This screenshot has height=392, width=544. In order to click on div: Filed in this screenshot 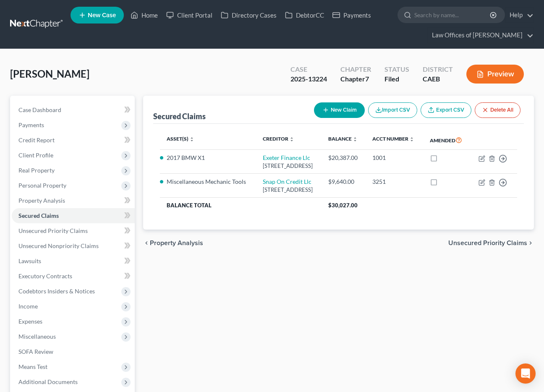, I will do `click(397, 79)`.